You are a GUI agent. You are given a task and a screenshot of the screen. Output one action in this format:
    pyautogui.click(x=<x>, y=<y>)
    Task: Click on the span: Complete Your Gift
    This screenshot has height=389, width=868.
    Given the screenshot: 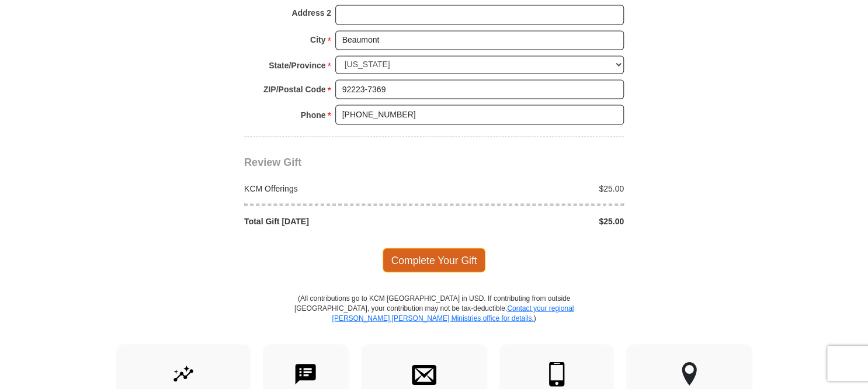 What is the action you would take?
    pyautogui.click(x=434, y=260)
    